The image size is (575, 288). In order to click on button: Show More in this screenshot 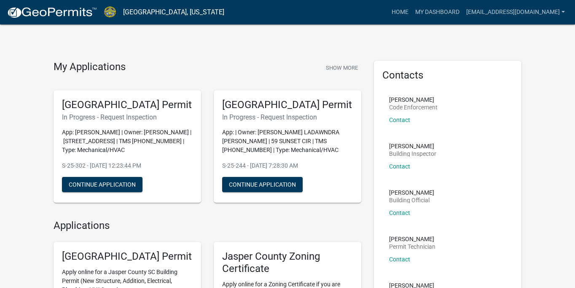, I will do `click(342, 67)`.